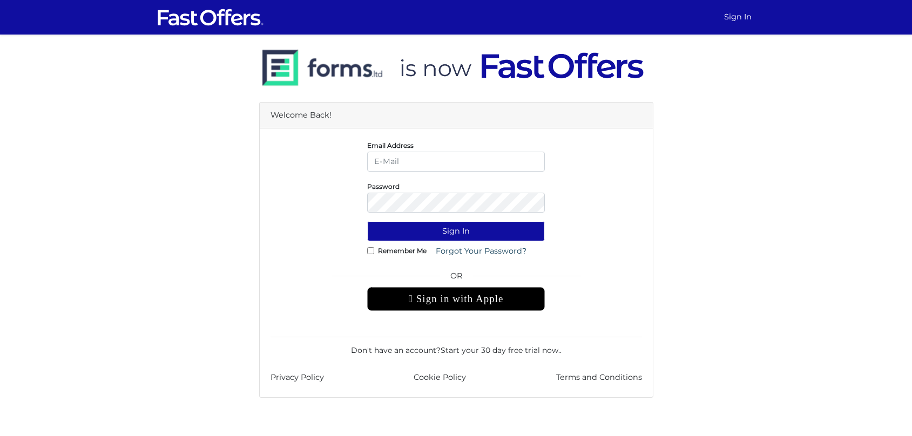 Image resolution: width=912 pixels, height=436 pixels. I want to click on div: Don't have an account? ., so click(456, 347).